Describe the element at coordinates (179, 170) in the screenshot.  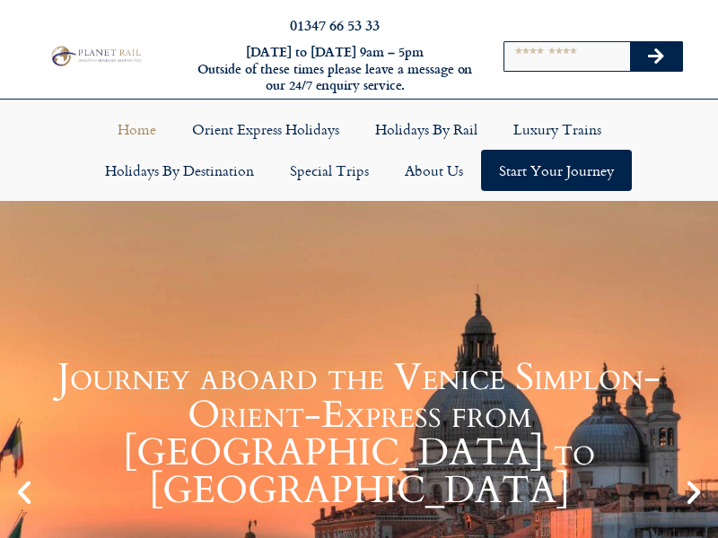
I see `a: Holidays by Destination` at that location.